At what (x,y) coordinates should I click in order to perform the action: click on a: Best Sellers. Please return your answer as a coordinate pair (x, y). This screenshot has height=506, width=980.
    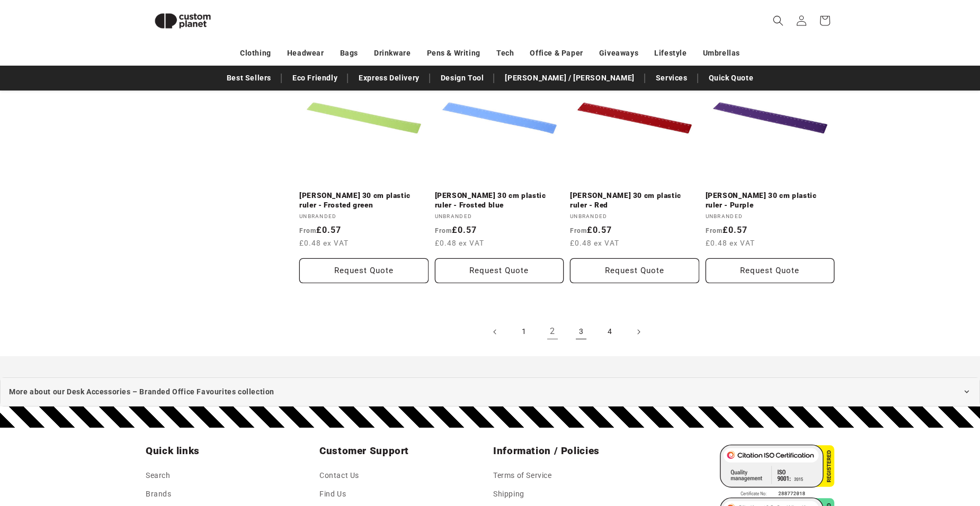
    Looking at the image, I should click on (249, 77).